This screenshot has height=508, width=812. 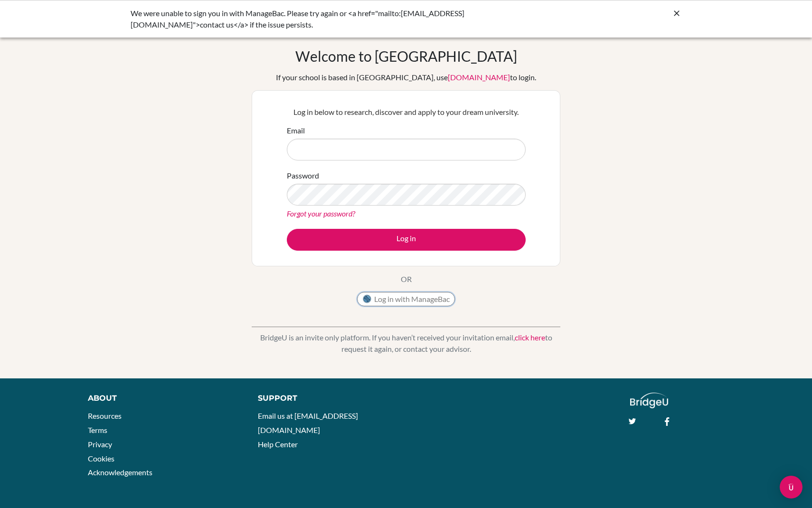 What do you see at coordinates (162, 399) in the screenshot?
I see `div: About` at bounding box center [162, 399].